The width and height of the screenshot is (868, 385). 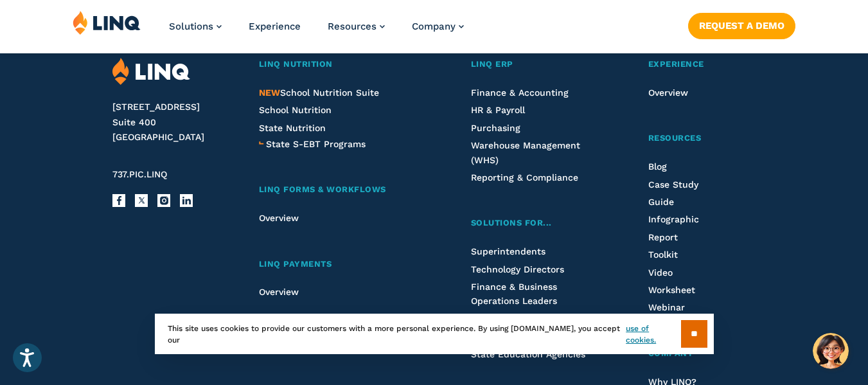 What do you see at coordinates (663, 237) in the screenshot?
I see `span: Report` at bounding box center [663, 237].